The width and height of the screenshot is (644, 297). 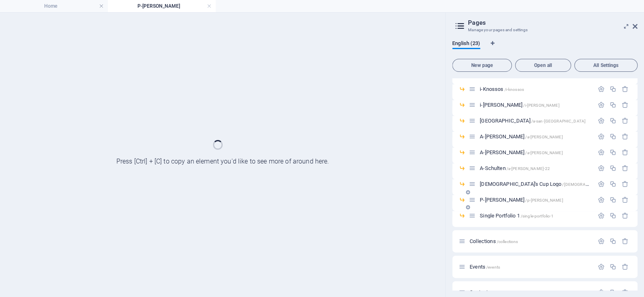 What do you see at coordinates (535, 89) in the screenshot?
I see `div: i-Knossos/i-knossos` at bounding box center [535, 89].